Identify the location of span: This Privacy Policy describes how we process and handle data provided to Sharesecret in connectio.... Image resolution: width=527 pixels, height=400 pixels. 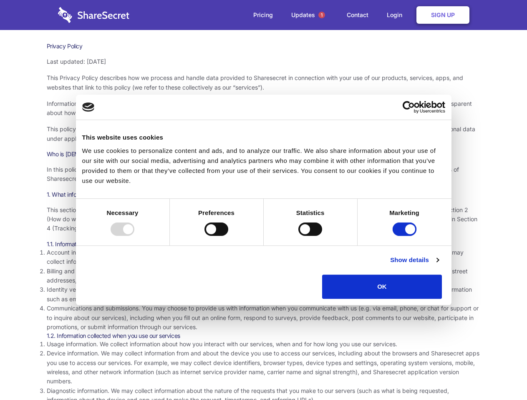
(255, 82).